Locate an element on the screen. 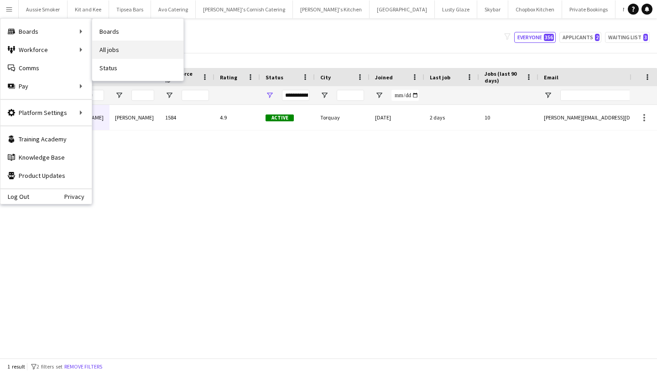 This screenshot has height=374, width=657. button: Chopbox Kitchen is located at coordinates (535, 9).